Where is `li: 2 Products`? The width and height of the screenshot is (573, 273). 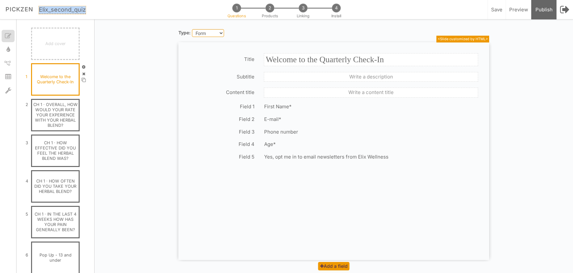 li: 2 Products is located at coordinates (270, 8).